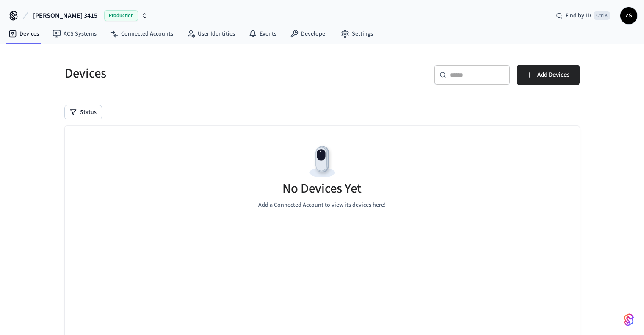 The width and height of the screenshot is (644, 335). I want to click on button: Status, so click(83, 112).